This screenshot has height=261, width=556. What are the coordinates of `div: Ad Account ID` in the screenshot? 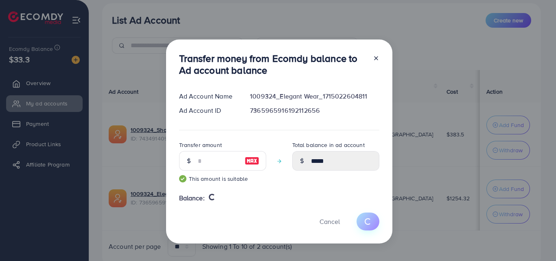 It's located at (208, 110).